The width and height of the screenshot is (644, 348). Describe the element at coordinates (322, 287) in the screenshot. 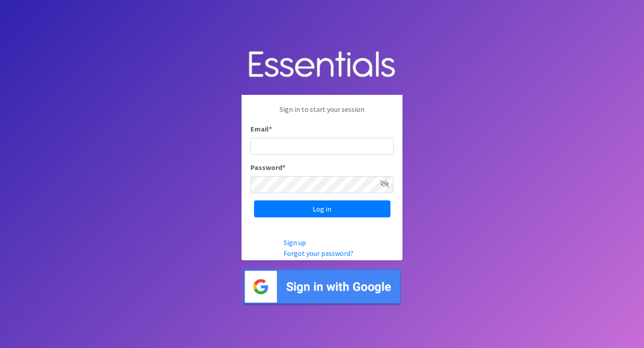

I see `img: Sign in with Google` at that location.